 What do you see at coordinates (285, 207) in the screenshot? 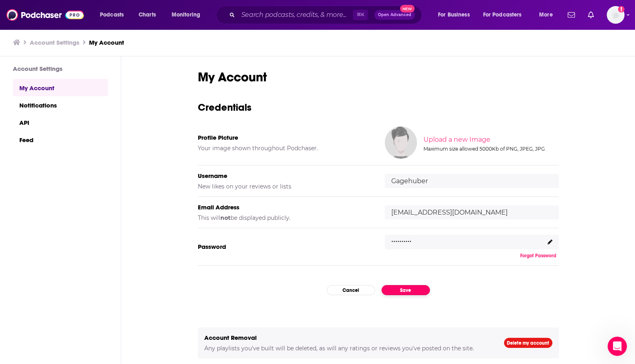
I see `h5: Email Address` at bounding box center [285, 207].